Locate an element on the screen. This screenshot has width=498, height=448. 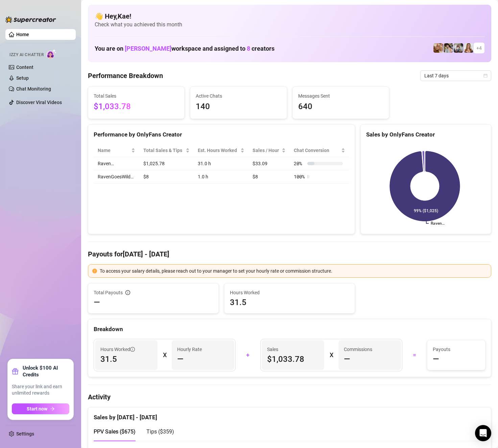
span: 140 is located at coordinates (238, 107).